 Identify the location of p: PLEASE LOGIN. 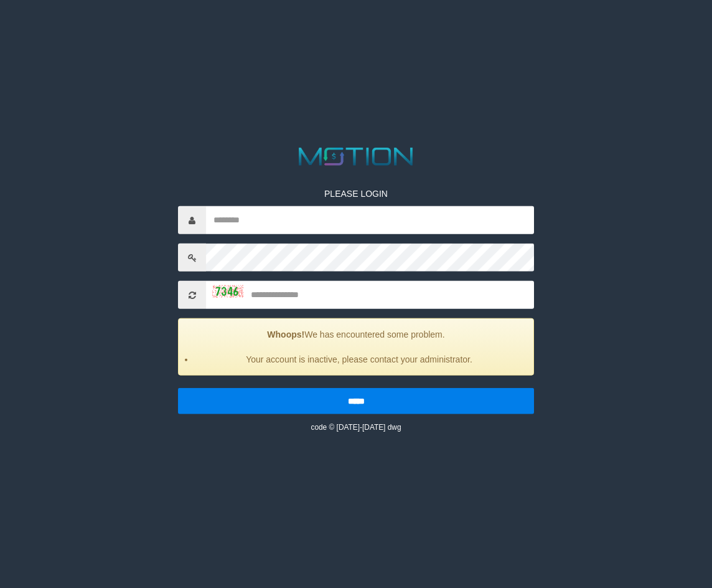
(356, 194).